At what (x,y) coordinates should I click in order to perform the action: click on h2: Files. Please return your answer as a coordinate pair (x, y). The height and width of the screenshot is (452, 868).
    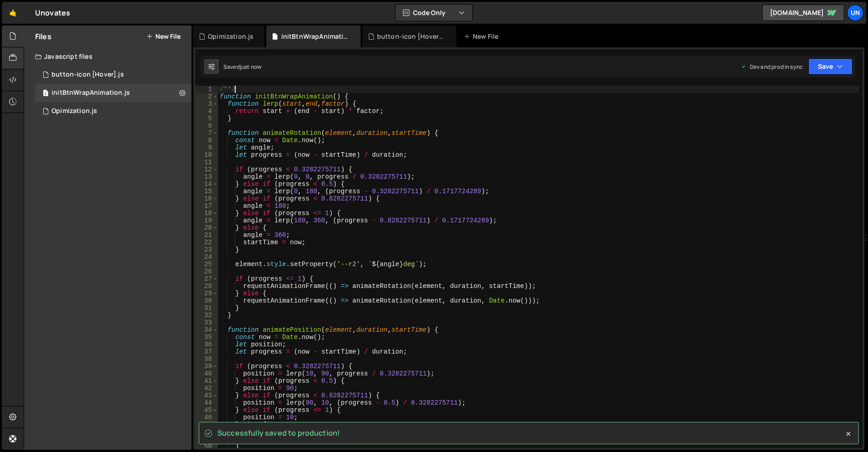
    Looking at the image, I should click on (43, 37).